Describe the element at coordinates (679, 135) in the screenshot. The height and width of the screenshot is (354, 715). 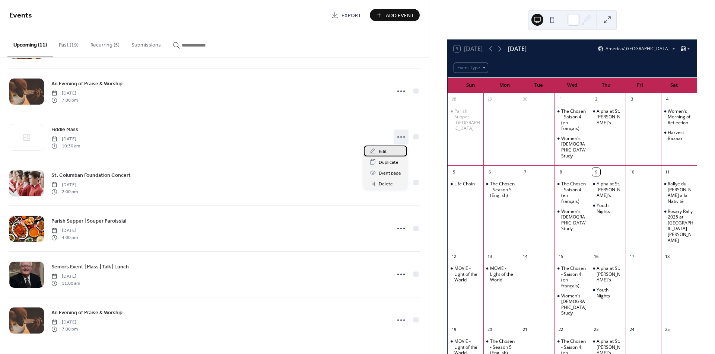
I see `div: Harvest Bazaar` at that location.